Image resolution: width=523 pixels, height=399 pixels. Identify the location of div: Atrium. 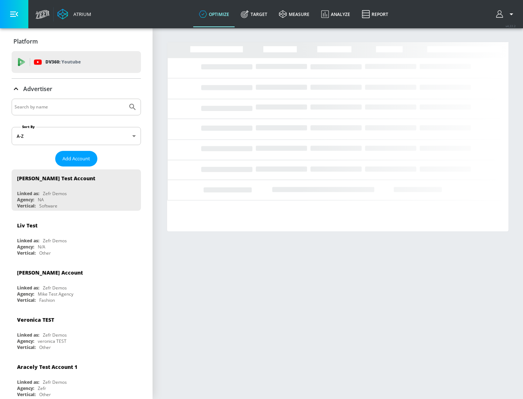
(81, 14).